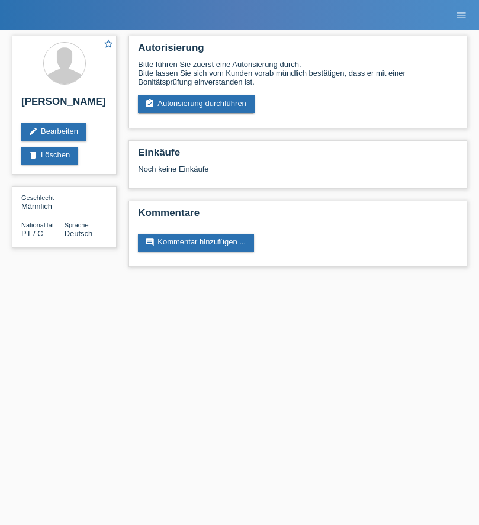  Describe the element at coordinates (79, 233) in the screenshot. I see `span: Deutsch` at that location.